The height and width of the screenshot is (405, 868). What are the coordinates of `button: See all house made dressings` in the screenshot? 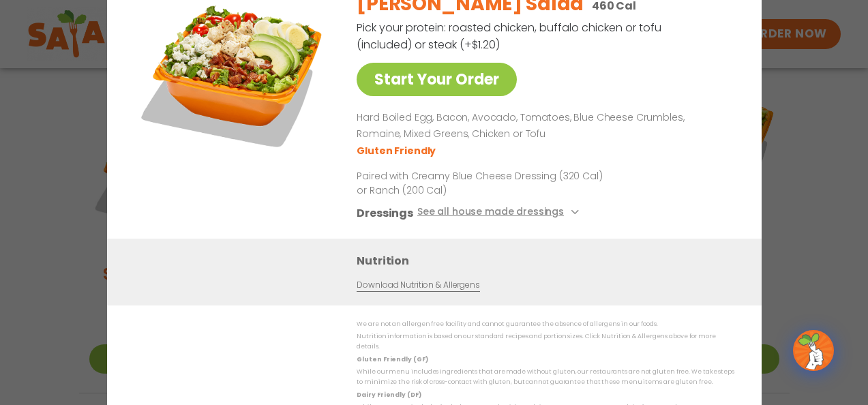 It's located at (500, 212).